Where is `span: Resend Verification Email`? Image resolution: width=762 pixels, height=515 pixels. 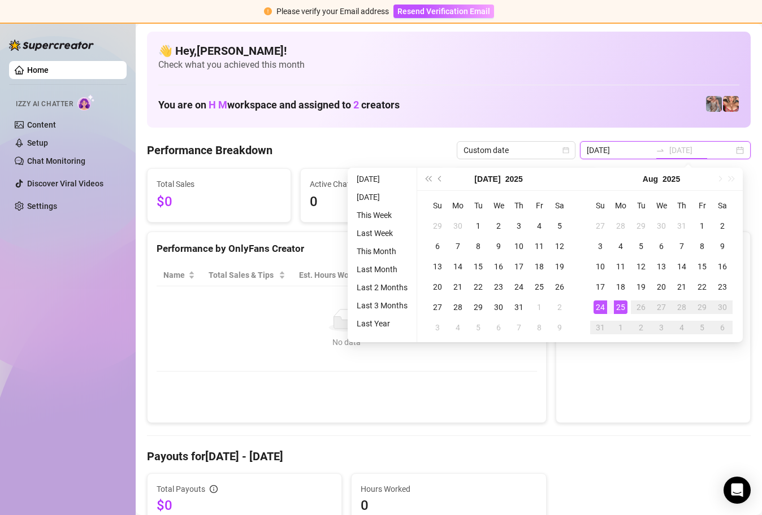 span: Resend Verification Email is located at coordinates (444, 11).